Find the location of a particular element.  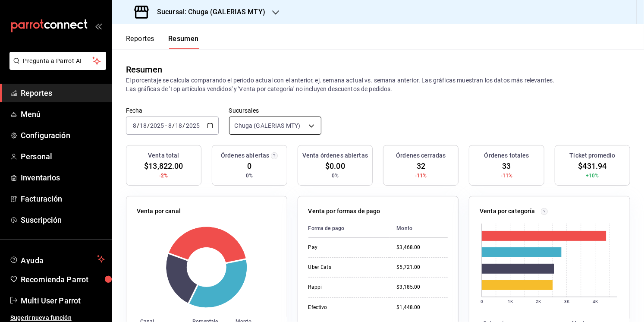

text: 2K is located at coordinates (538, 301).